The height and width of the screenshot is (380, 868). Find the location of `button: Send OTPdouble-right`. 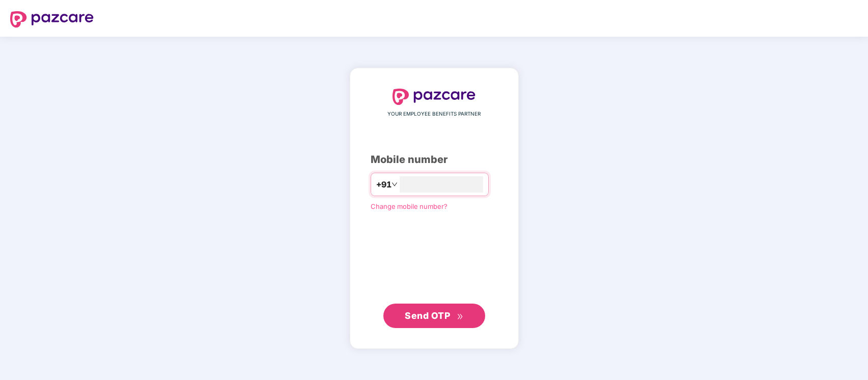

button: Send OTPdouble-right is located at coordinates (434, 316).